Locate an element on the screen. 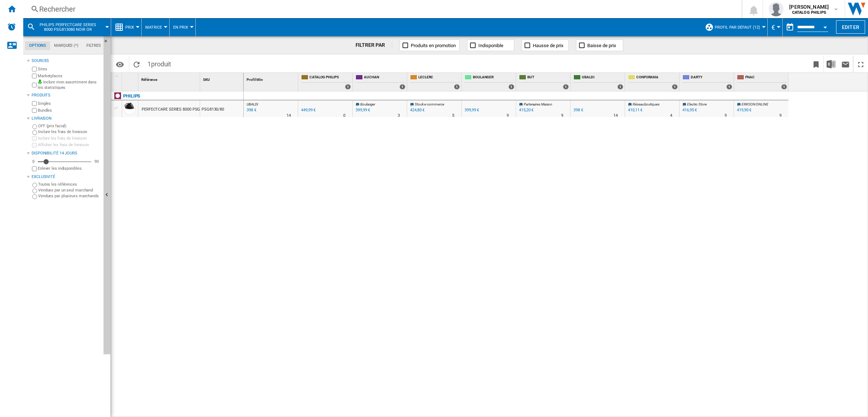 The image size is (868, 417). div: SKU Sort None is located at coordinates (222, 79).